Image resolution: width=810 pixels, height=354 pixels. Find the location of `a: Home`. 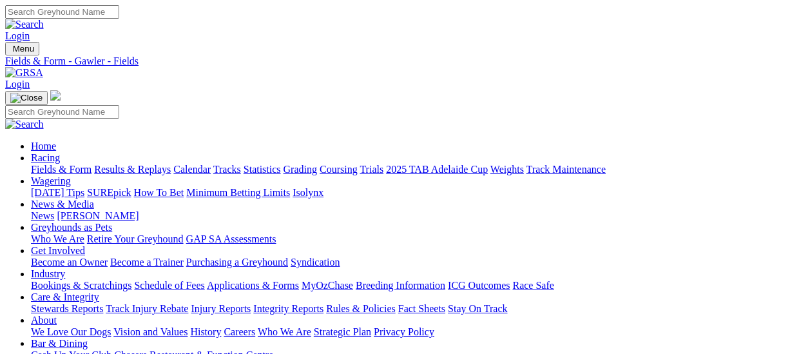

a: Home is located at coordinates (43, 146).